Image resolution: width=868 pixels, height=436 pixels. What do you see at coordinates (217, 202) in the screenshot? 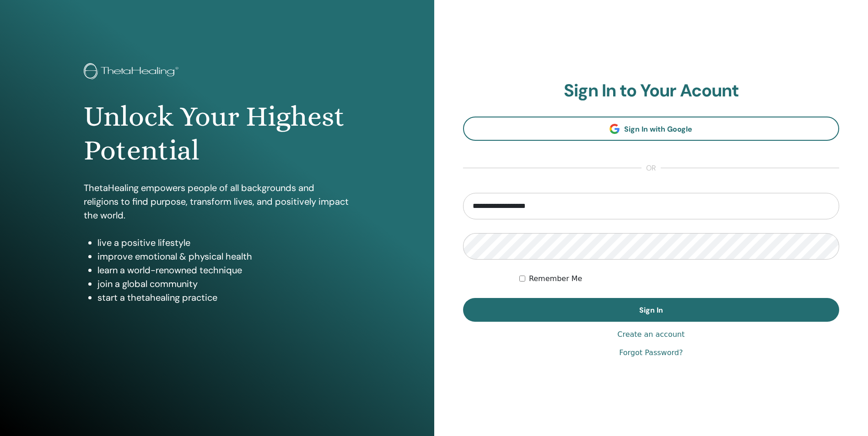
I see `p: ThetaHealing empowers people of all backgrounds and religions to find purpose, transform lives, a...` at bounding box center [217, 202].